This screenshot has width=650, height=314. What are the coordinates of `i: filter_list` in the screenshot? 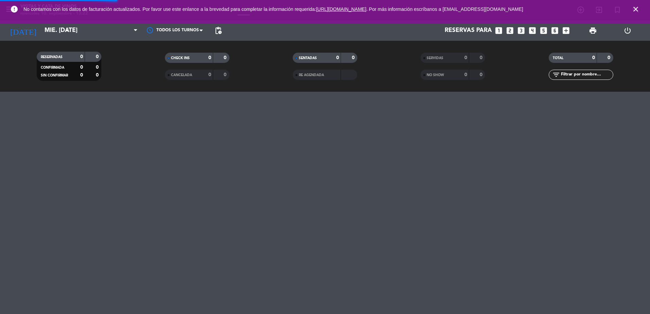 It's located at (556, 75).